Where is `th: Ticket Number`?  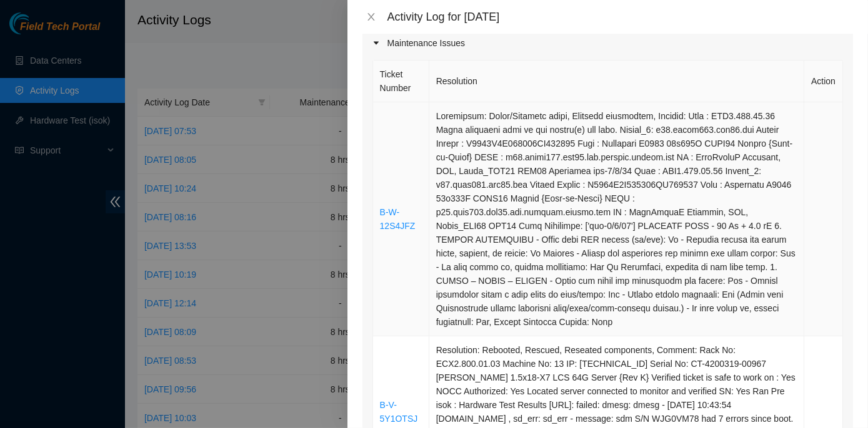
th: Ticket Number is located at coordinates (401, 81).